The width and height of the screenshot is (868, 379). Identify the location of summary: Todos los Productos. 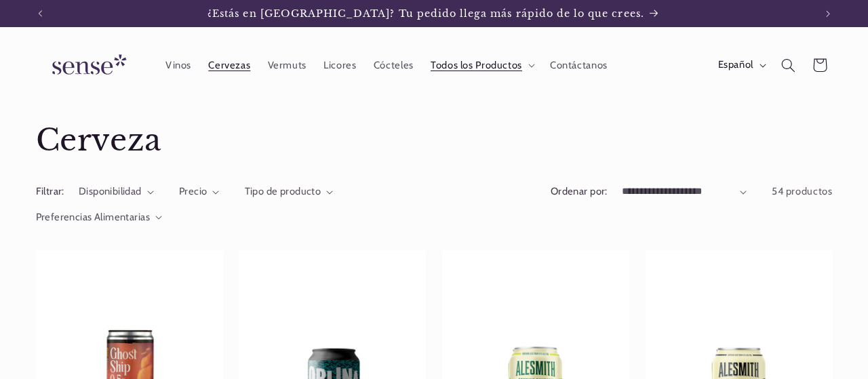
(482, 65).